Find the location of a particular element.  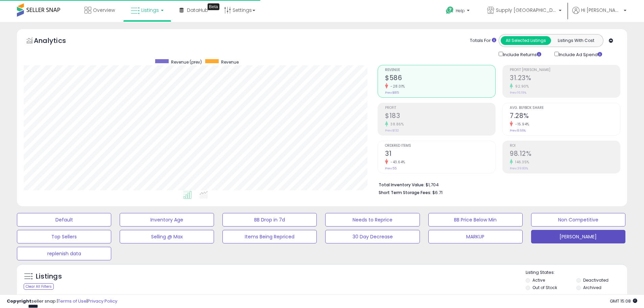

button: Top Sellers is located at coordinates (64, 237).